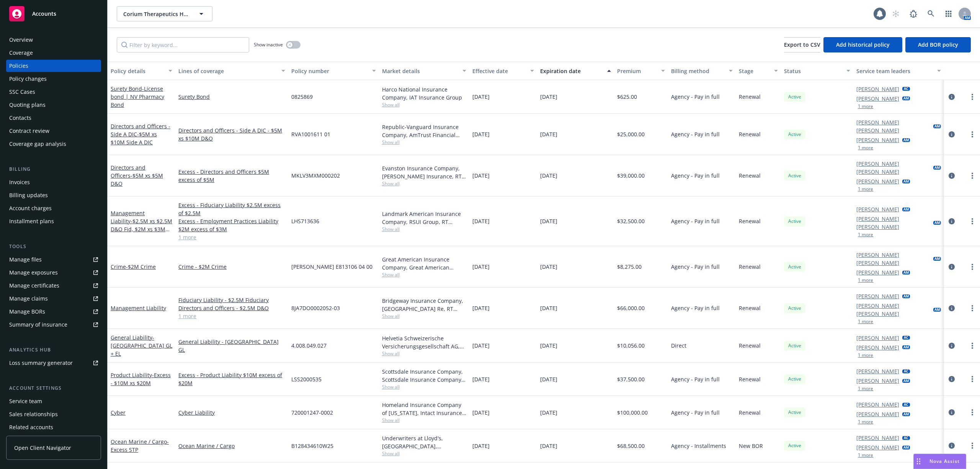 The image size is (980, 469). Describe the element at coordinates (141, 225) in the screenshot. I see `a: Management Liability` at that location.